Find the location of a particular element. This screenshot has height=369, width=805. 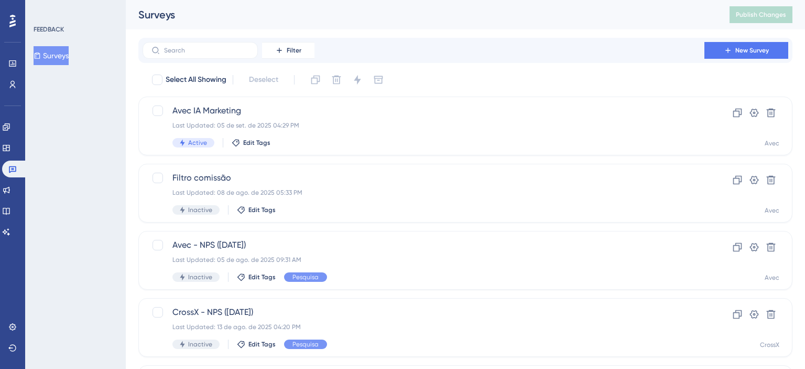

button: Publish Changes is located at coordinates (761, 15).